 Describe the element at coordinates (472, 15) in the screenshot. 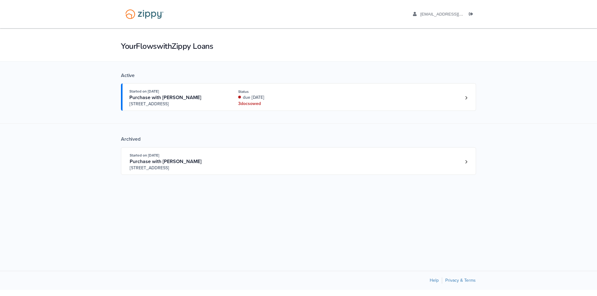

I see `a: Log out` at that location.